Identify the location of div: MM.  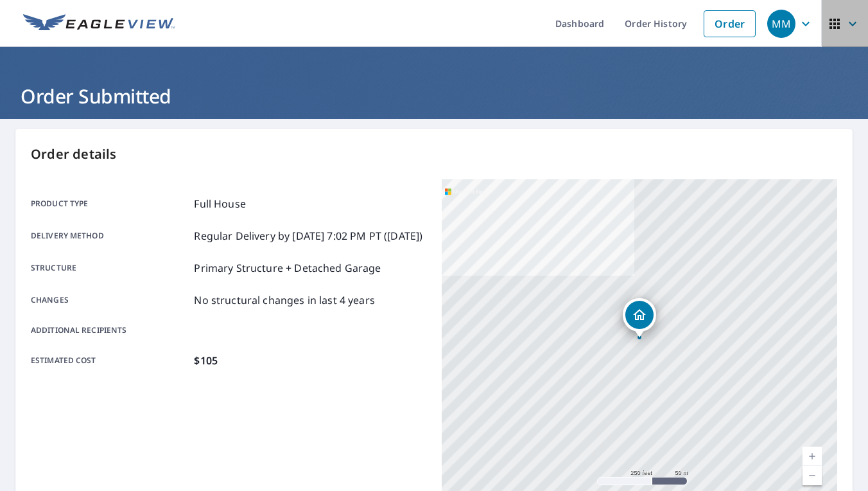
(781, 24).